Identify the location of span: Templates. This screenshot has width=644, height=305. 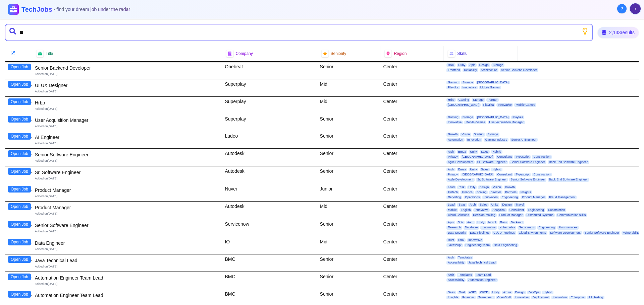
(465, 258).